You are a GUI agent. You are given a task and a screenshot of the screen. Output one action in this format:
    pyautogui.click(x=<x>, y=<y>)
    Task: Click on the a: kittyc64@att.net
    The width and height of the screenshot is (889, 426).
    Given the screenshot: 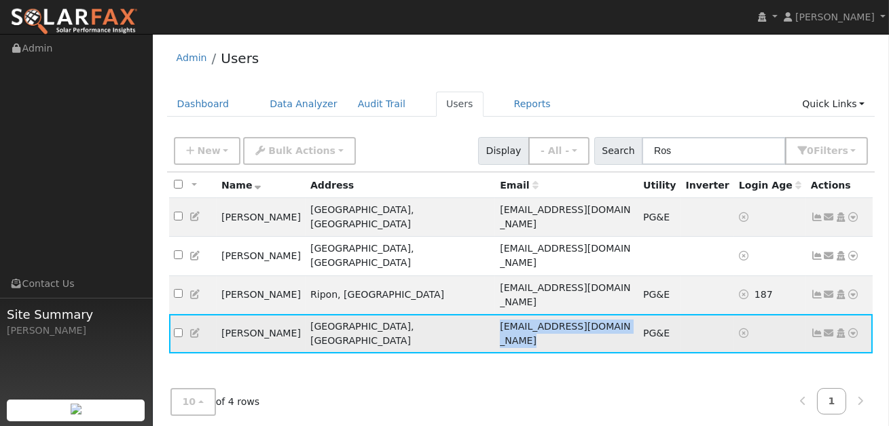 What is the action you would take?
    pyautogui.click(x=829, y=217)
    